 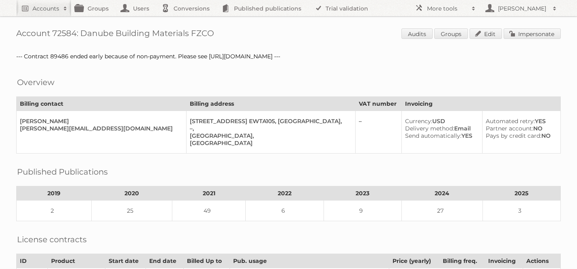 I want to click on span: Delivery method:, so click(x=430, y=129).